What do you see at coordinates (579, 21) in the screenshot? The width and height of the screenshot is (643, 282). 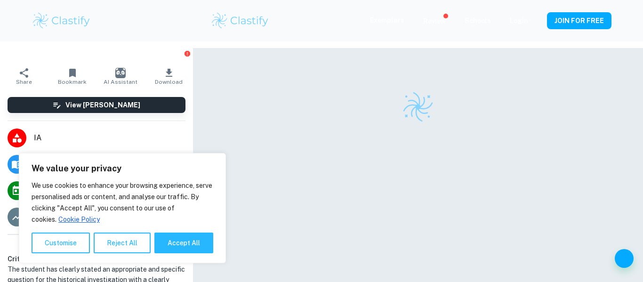 I see `button: JOIN FOR FREE` at bounding box center [579, 21].